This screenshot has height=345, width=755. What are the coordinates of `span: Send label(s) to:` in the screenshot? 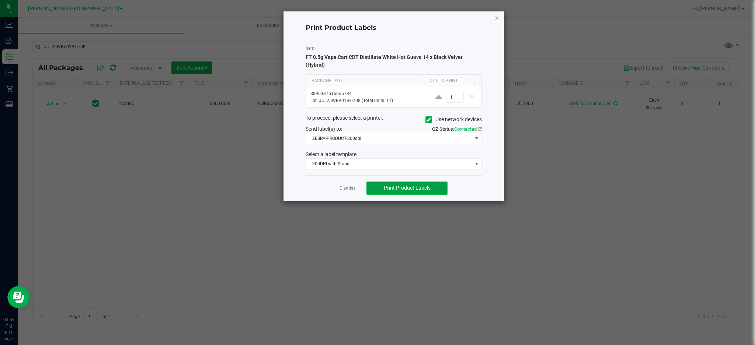 It's located at (324, 129).